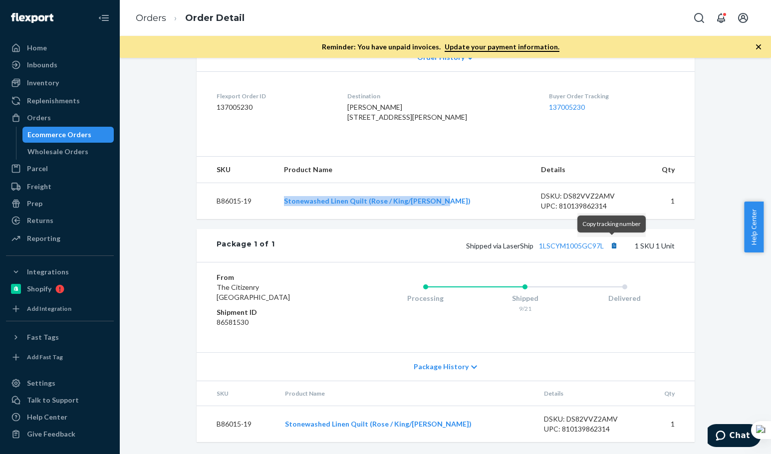 The height and width of the screenshot is (454, 771). Describe the element at coordinates (53, 400) in the screenshot. I see `div: Talk to Support` at that location.